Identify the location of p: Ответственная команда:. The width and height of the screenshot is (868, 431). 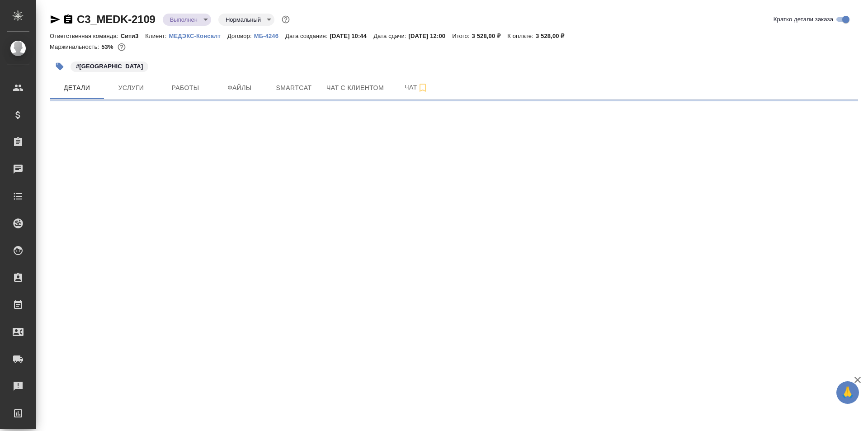
(85, 36).